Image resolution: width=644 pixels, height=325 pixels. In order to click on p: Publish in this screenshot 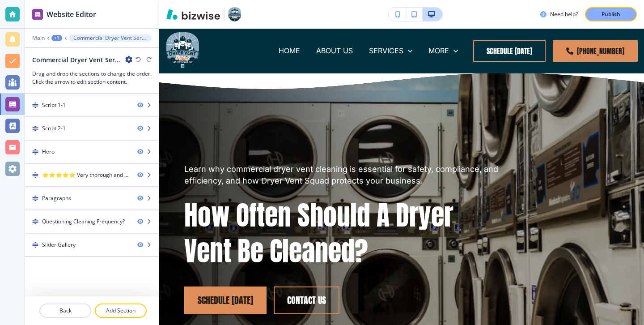, I will do `click(611, 14)`.